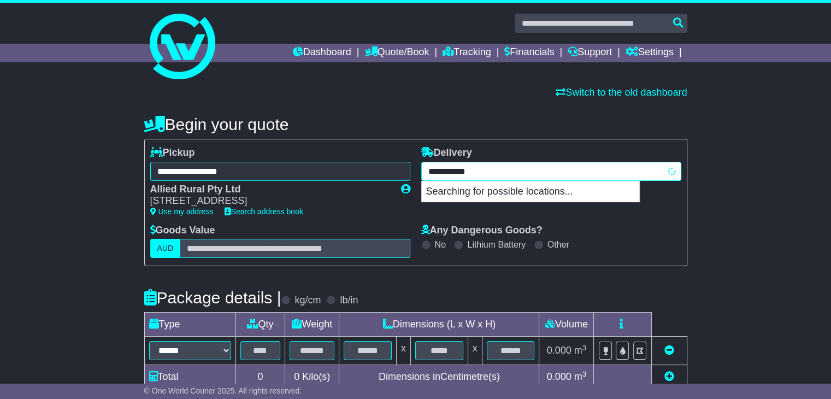 The height and width of the screenshot is (399, 831). What do you see at coordinates (466, 53) in the screenshot?
I see `a: Tracking` at bounding box center [466, 53].